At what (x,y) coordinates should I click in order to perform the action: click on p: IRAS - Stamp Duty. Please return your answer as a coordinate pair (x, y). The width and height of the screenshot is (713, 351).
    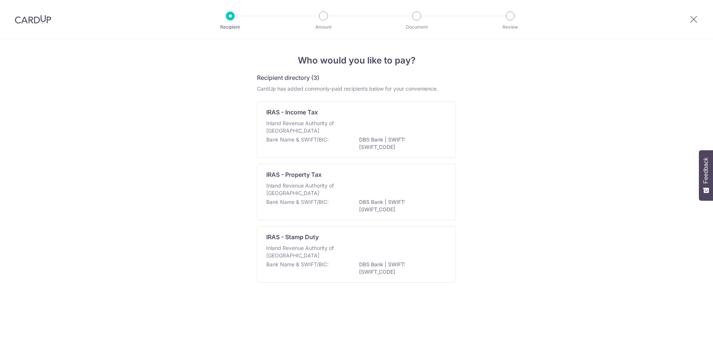
    Looking at the image, I should click on (292, 237).